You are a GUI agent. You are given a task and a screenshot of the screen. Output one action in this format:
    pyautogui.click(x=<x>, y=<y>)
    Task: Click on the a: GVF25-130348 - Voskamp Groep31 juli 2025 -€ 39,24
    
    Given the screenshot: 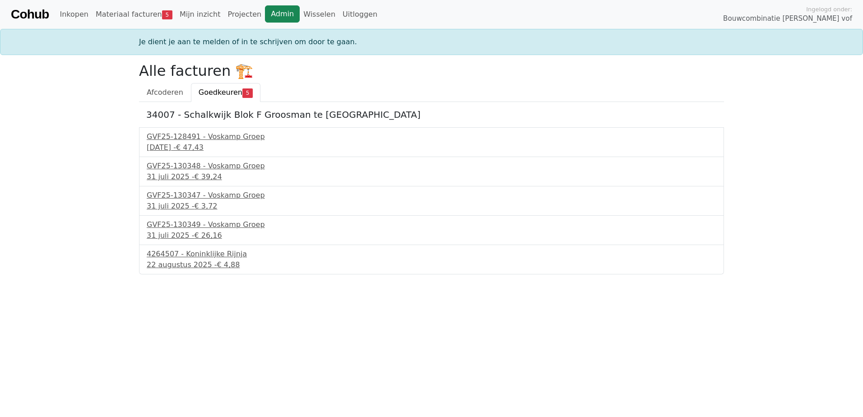 What is the action you would take?
    pyautogui.click(x=432, y=172)
    